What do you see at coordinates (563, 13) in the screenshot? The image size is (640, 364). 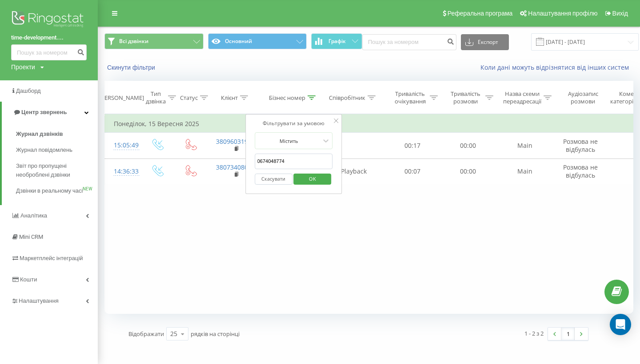 I see `span: Налаштування профілю` at bounding box center [563, 13].